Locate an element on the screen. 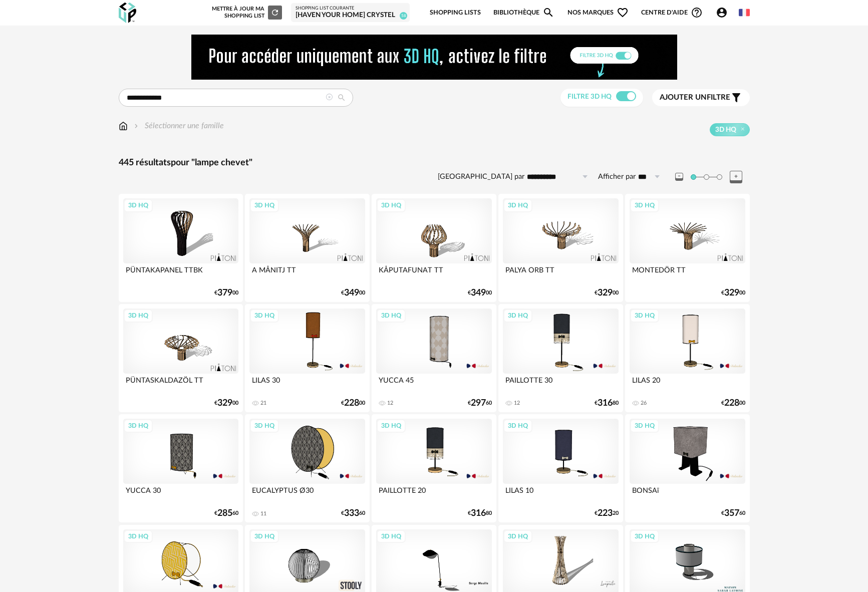 This screenshot has width=868, height=592. a: 3D HQ A MÅNITJ TT €34900 is located at coordinates (307, 248).